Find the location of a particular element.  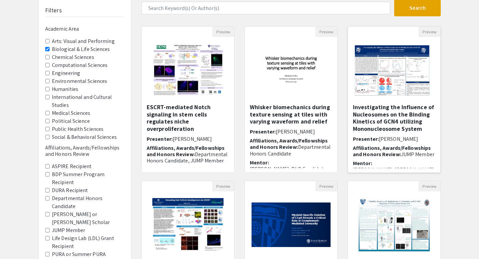

label: Departmental Honors Candidate is located at coordinates (88, 202).